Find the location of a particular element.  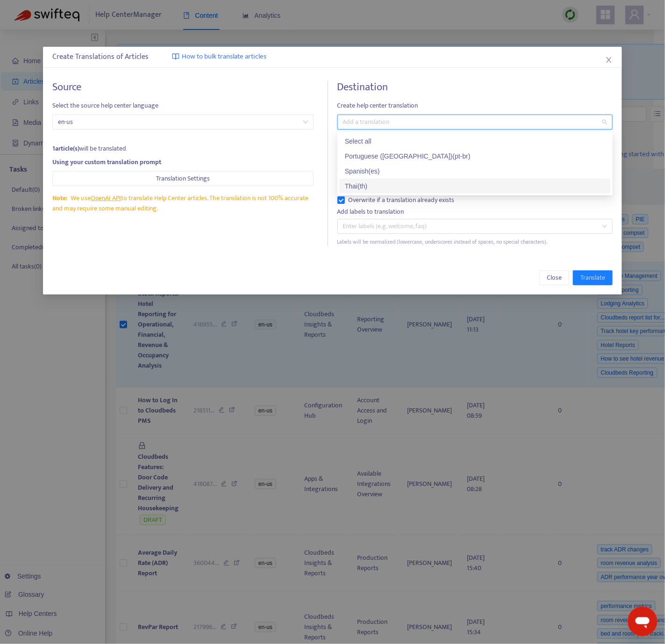

strong: 1 article(s) is located at coordinates (66, 148).